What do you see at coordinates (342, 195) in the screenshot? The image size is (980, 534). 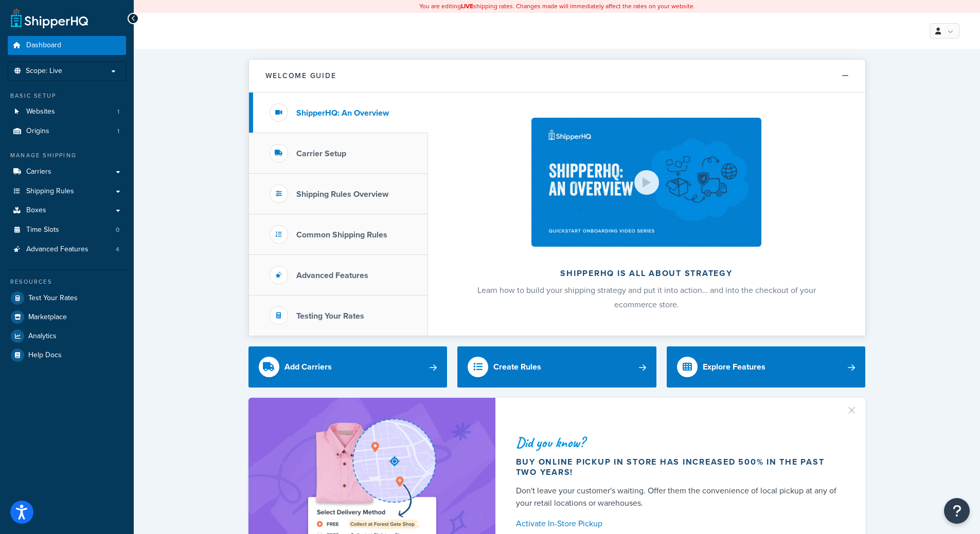 I see `h3: Shipping Rules Overview` at bounding box center [342, 195].